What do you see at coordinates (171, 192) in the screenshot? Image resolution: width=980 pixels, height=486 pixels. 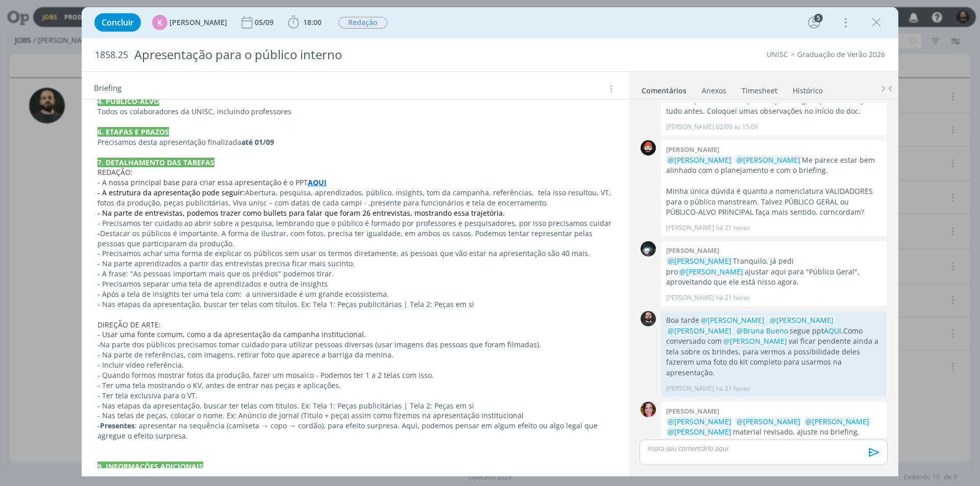 I see `span: - A estrutura da apresentação pode seguir:` at bounding box center [171, 192].